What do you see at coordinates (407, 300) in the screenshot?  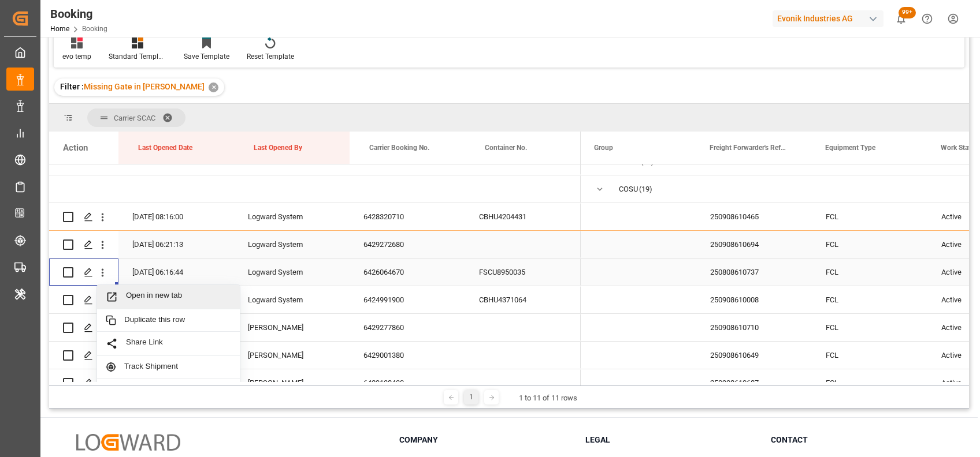 I see `div: 6424991900` at bounding box center [407, 300].